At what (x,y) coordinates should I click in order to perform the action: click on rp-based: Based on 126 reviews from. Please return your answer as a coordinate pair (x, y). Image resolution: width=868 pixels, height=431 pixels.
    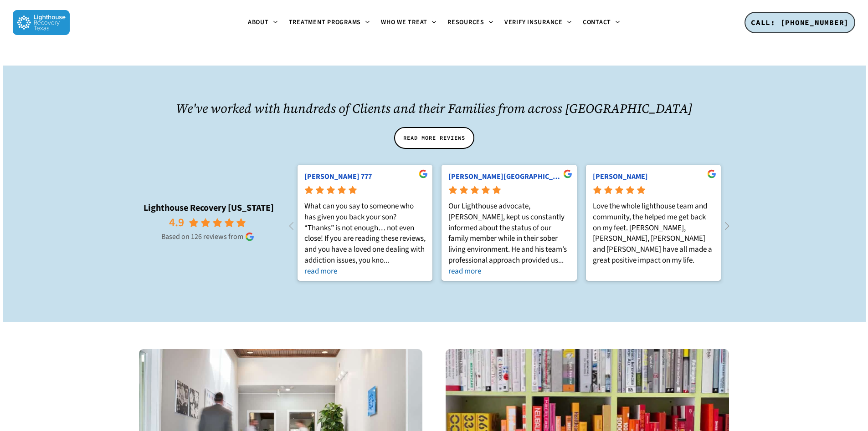
    Looking at the image, I should click on (209, 237).